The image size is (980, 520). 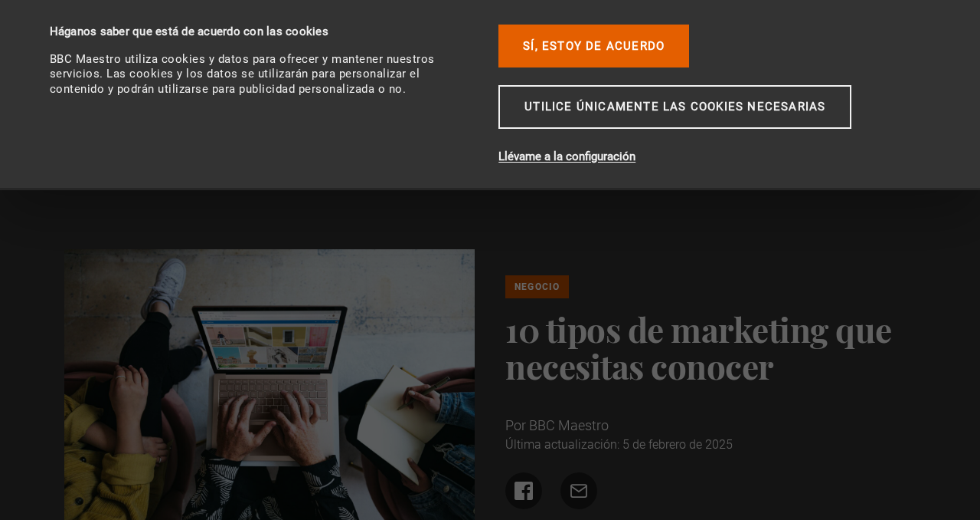 I want to click on button: Utilice únicamente las cookies necesarias, so click(x=675, y=107).